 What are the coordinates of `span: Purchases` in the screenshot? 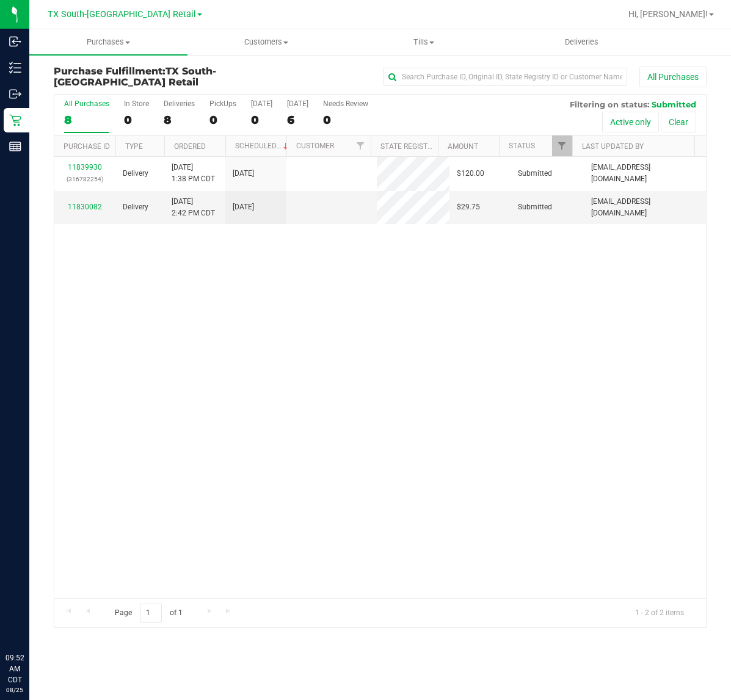 It's located at (108, 42).